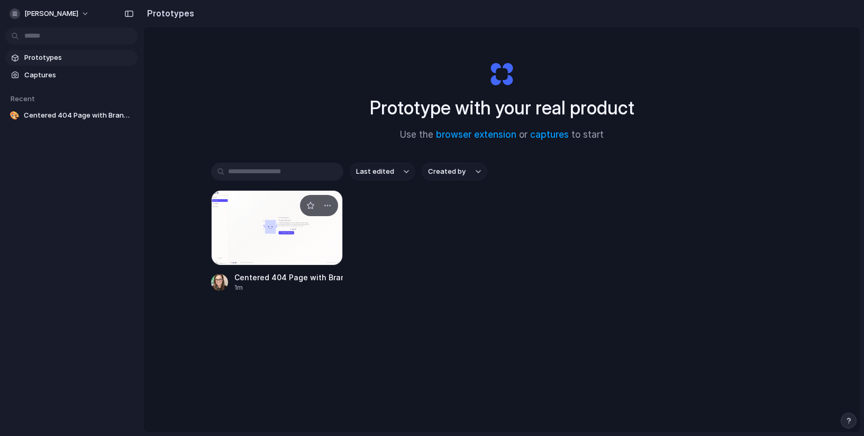 This screenshot has width=864, height=436. Describe the element at coordinates (71, 58) in the screenshot. I see `a: Prototypes` at that location.